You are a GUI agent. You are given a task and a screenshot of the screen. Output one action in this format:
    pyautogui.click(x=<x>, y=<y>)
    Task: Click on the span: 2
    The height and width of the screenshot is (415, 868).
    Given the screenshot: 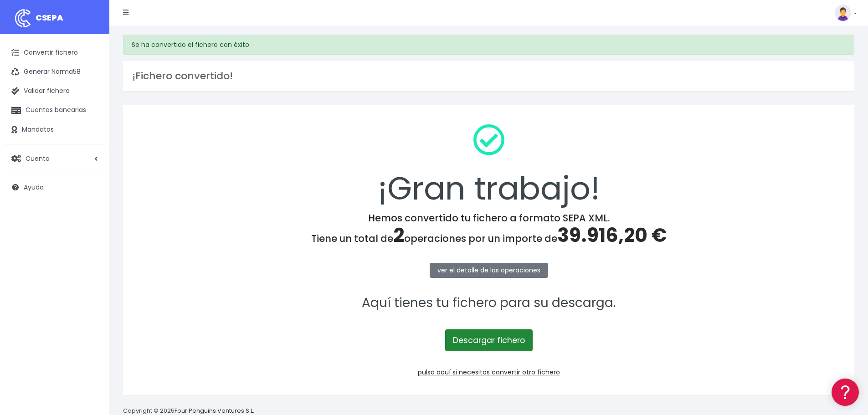 What is the action you would take?
    pyautogui.click(x=399, y=236)
    